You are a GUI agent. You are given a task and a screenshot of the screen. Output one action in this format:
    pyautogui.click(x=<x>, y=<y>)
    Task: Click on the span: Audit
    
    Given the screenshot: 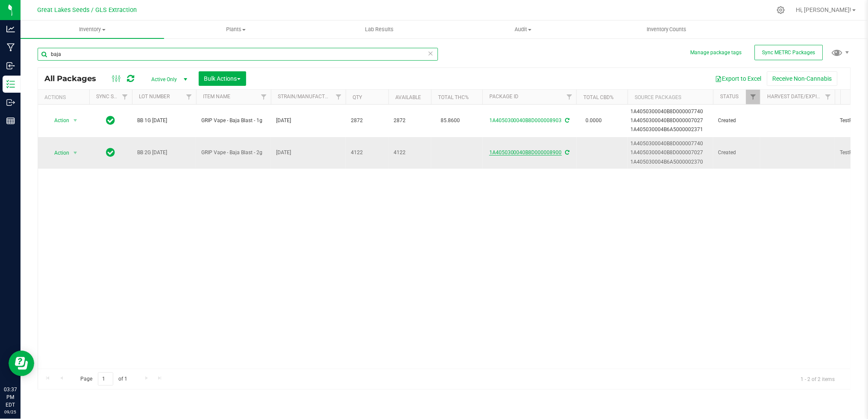 What is the action you would take?
    pyautogui.click(x=523, y=30)
    